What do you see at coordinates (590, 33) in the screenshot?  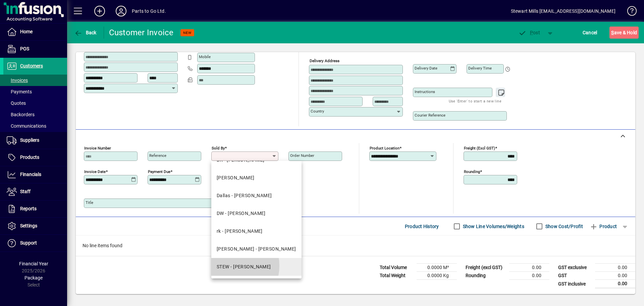 I see `button: Cancel` at bounding box center [590, 33].